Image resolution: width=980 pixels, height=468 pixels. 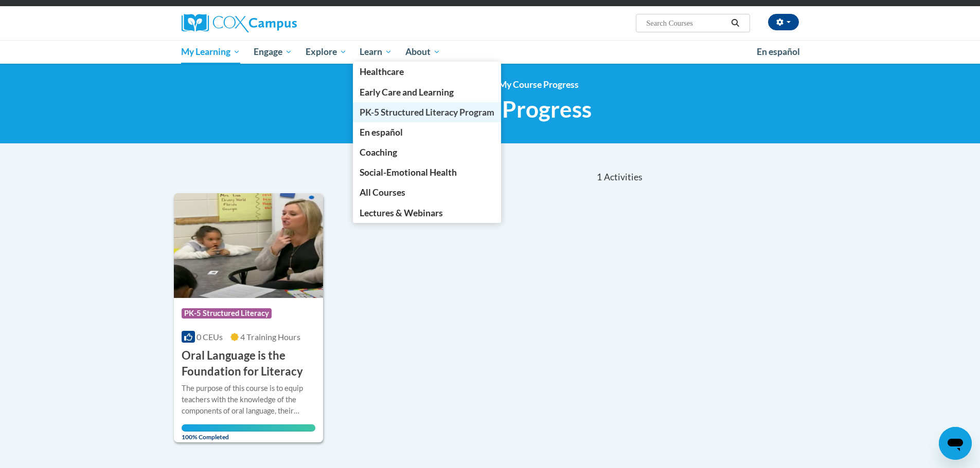 What do you see at coordinates (273, 52) in the screenshot?
I see `span: Engage` at bounding box center [273, 52].